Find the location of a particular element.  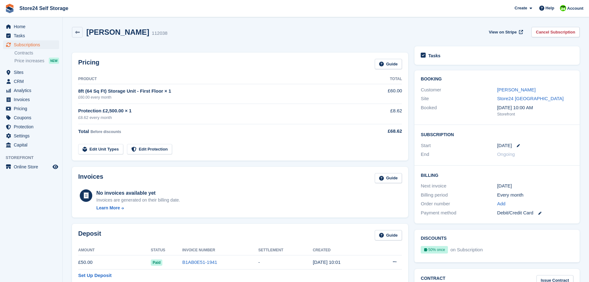

a: Add is located at coordinates (501, 204).